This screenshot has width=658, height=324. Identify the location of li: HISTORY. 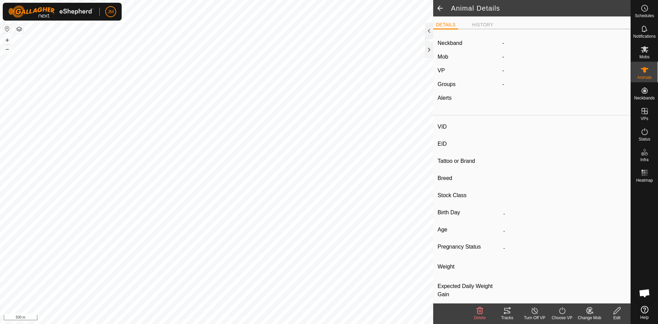
(483, 25).